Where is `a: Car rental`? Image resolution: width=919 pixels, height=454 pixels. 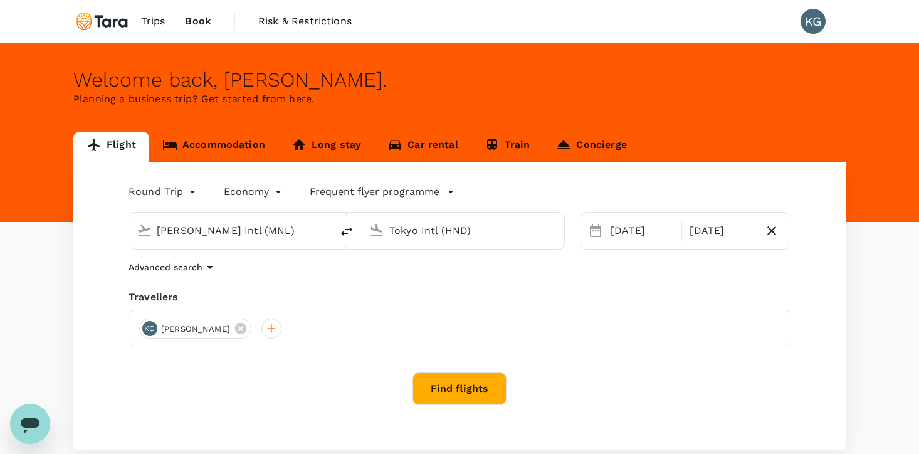
a: Car rental is located at coordinates (423, 147).